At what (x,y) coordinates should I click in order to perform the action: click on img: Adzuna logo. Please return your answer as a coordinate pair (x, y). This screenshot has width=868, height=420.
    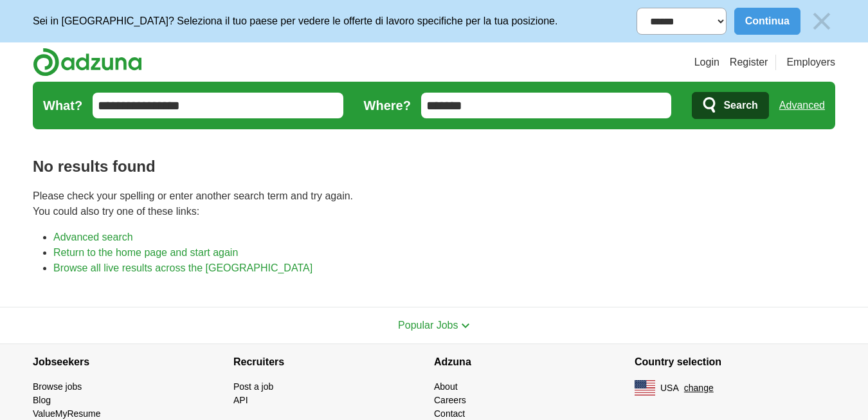
    Looking at the image, I should click on (87, 61).